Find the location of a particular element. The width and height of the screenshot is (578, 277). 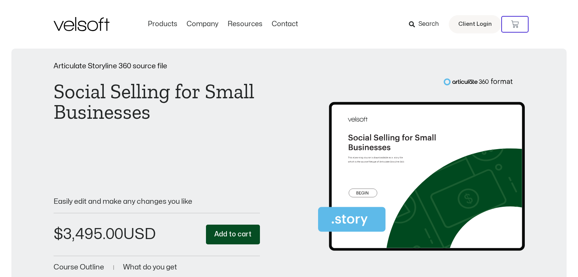

a: Course Outline is located at coordinates (79, 267).